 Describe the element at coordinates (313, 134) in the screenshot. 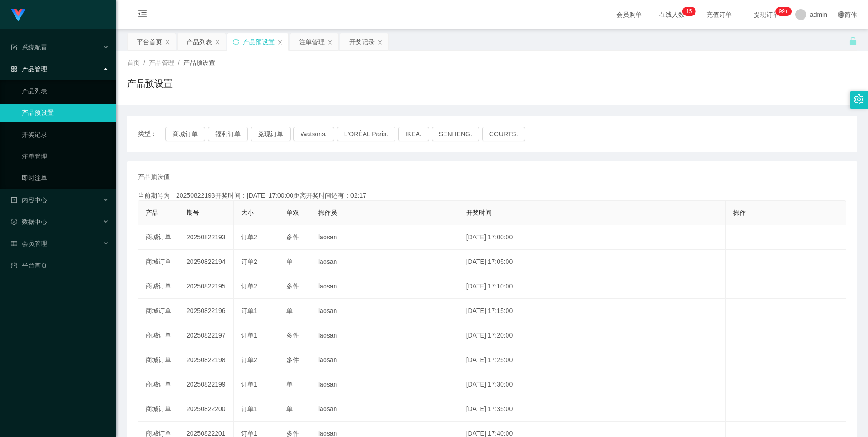

I see `button: Watsons.` at that location.